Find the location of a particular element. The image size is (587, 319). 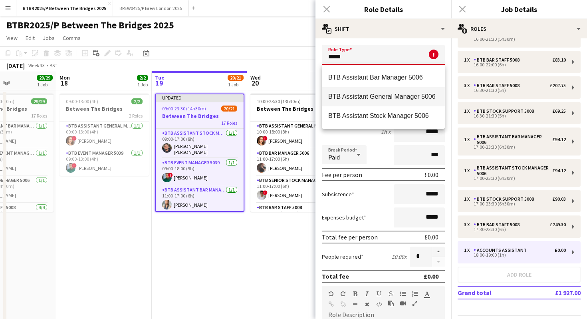

div: BTB Bar Staff 5008 is located at coordinates (498, 225).